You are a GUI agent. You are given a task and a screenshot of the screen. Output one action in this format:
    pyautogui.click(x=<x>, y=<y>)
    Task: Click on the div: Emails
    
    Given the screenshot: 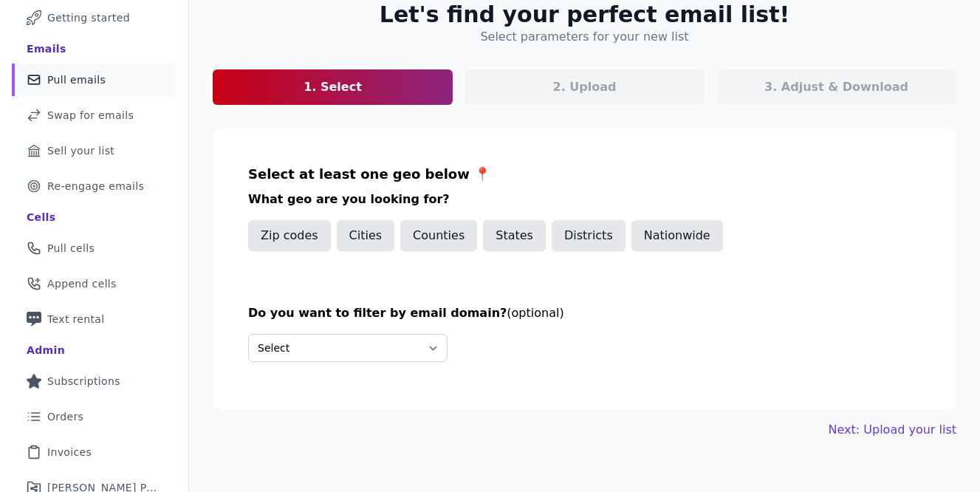 What is the action you would take?
    pyautogui.click(x=46, y=49)
    